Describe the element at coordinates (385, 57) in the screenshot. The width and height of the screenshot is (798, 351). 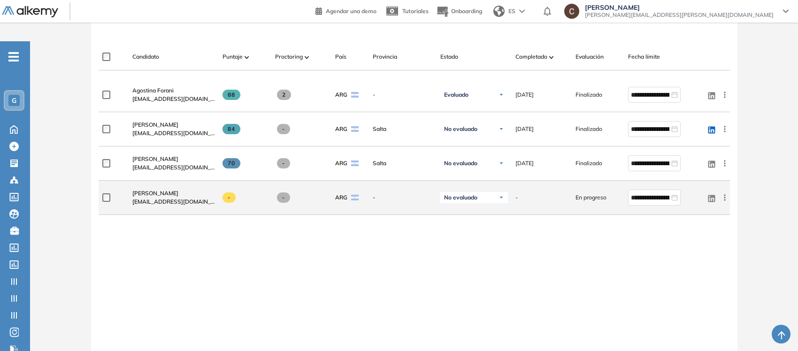
I see `span: Provincia` at that location.